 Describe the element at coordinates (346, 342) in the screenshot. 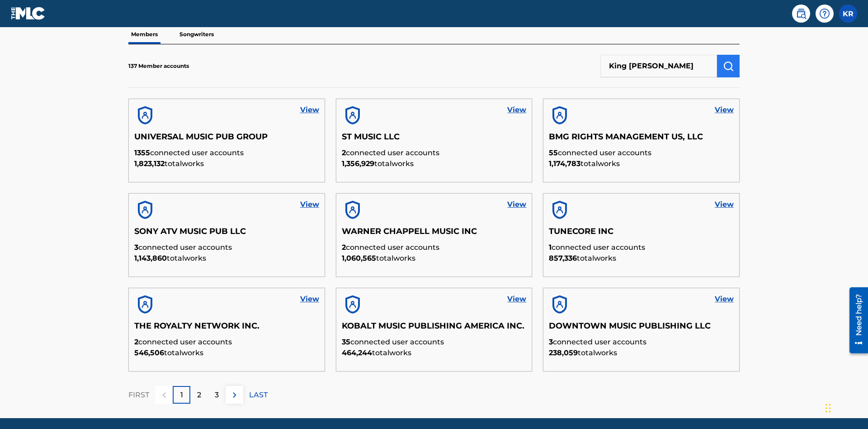

I see `span: 35` at that location.